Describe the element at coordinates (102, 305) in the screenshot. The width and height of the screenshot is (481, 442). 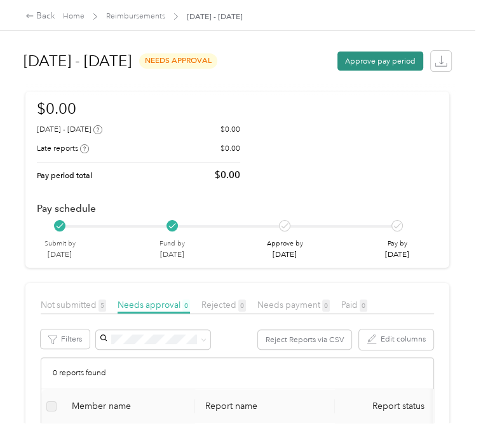
I see `span: 5` at that location.